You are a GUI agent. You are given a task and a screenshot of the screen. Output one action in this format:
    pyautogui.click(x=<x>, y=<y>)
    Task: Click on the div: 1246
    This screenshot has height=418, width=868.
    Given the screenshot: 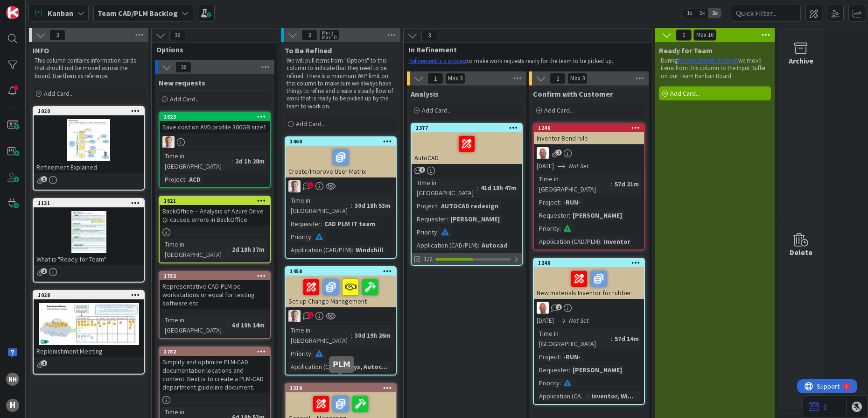 What is the action you would take?
    pyautogui.click(x=590, y=128)
    